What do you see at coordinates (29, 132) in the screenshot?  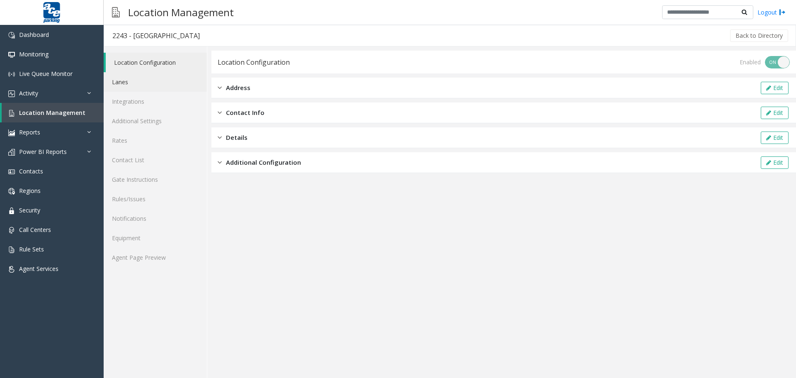 I see `span: Reports` at bounding box center [29, 132].